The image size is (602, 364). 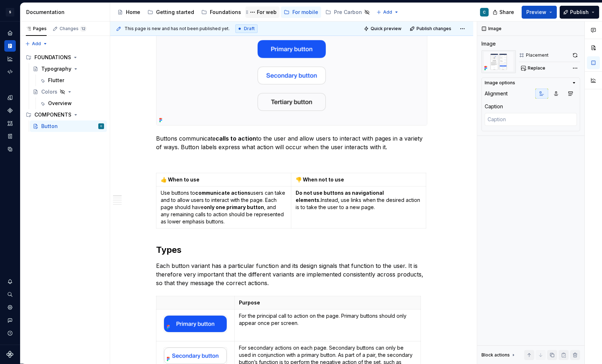 What do you see at coordinates (72, 103) in the screenshot?
I see `a: Overview` at bounding box center [72, 103].